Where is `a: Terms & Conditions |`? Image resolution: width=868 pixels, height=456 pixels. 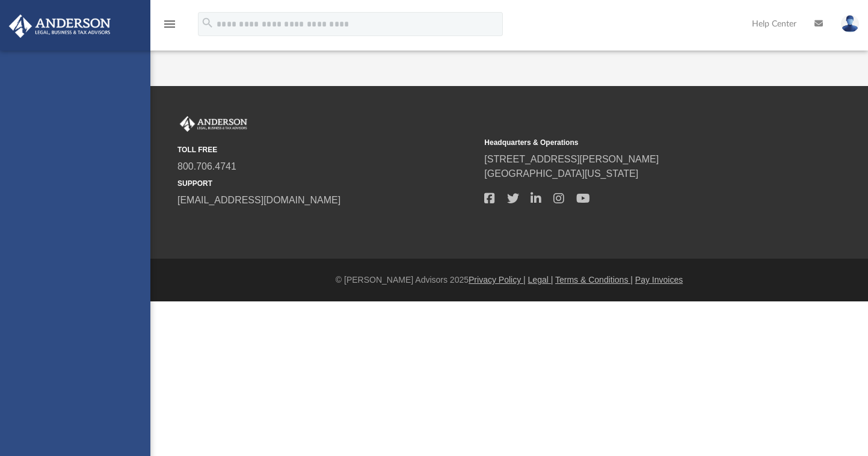
a: Terms & Conditions | is located at coordinates (593, 279).